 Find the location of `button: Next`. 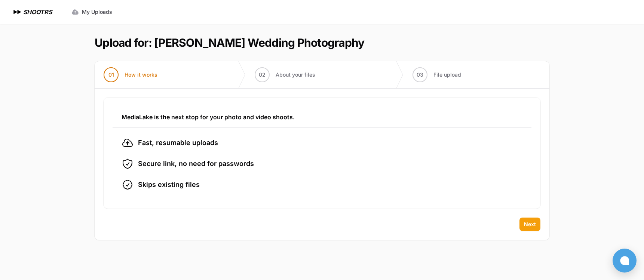

button: Next is located at coordinates (530, 224).